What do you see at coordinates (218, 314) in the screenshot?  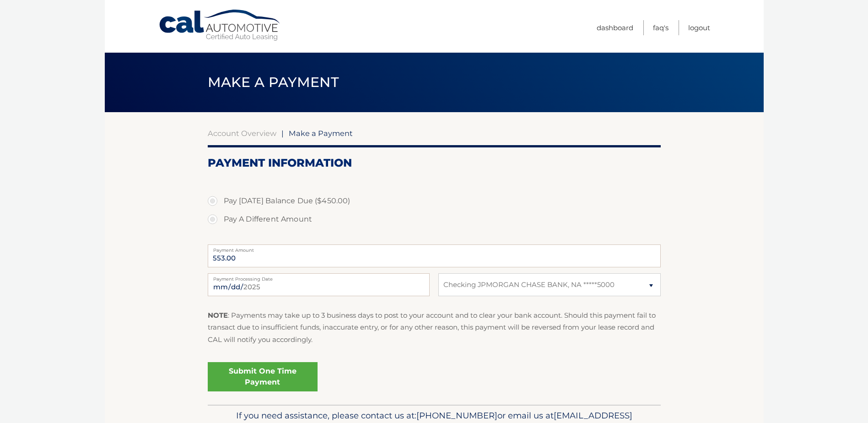 I see `strong: NOTE` at bounding box center [218, 314].